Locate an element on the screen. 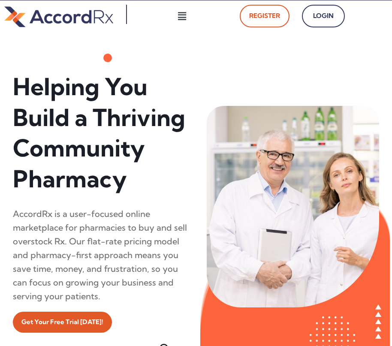 This screenshot has height=346, width=392. img: default-logo is located at coordinates (59, 17).